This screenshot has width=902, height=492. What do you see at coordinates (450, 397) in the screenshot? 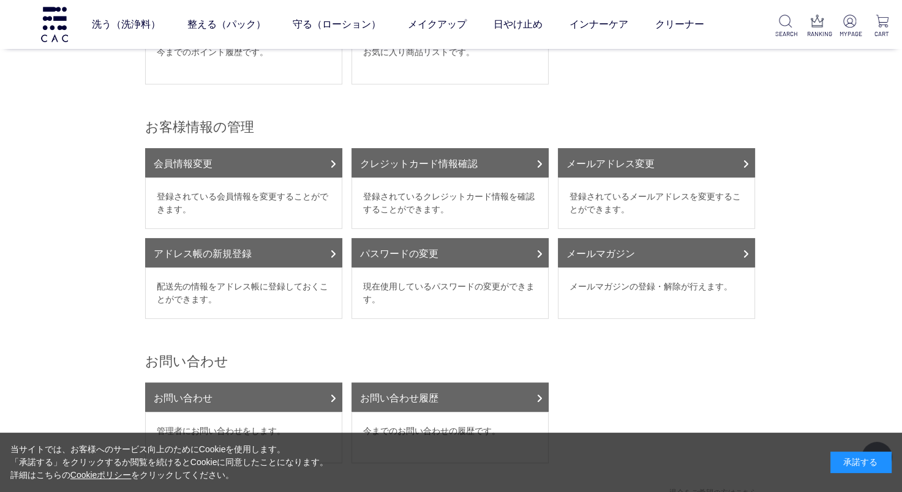
I see `a: お問い合わせ履歴` at bounding box center [450, 397].